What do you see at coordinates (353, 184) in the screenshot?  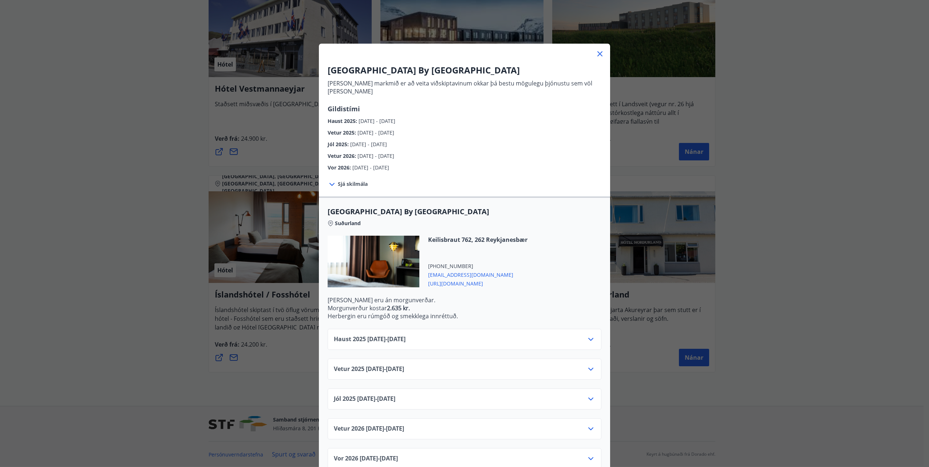 I see `span: Sjá skilmála` at bounding box center [353, 184].